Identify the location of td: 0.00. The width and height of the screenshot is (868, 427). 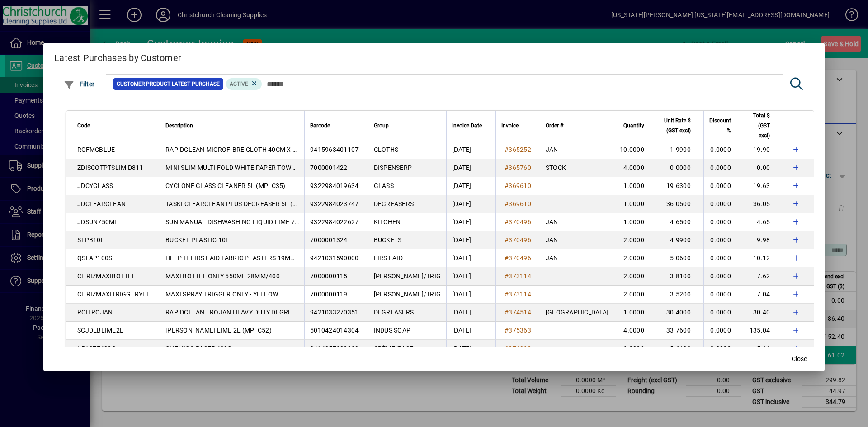
(763, 168).